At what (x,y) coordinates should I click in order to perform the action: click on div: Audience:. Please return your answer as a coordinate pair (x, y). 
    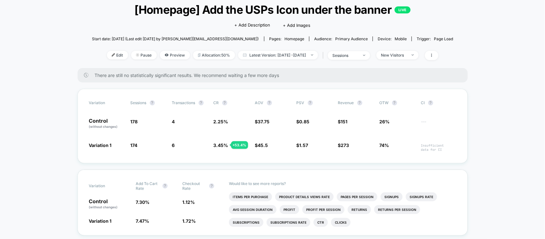
    Looking at the image, I should click on (341, 39).